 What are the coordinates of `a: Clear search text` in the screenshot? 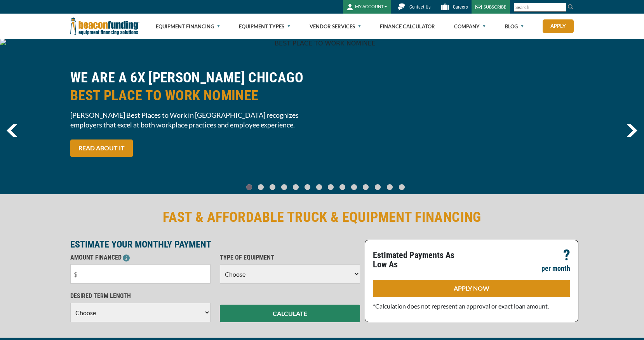 It's located at (562, 8).